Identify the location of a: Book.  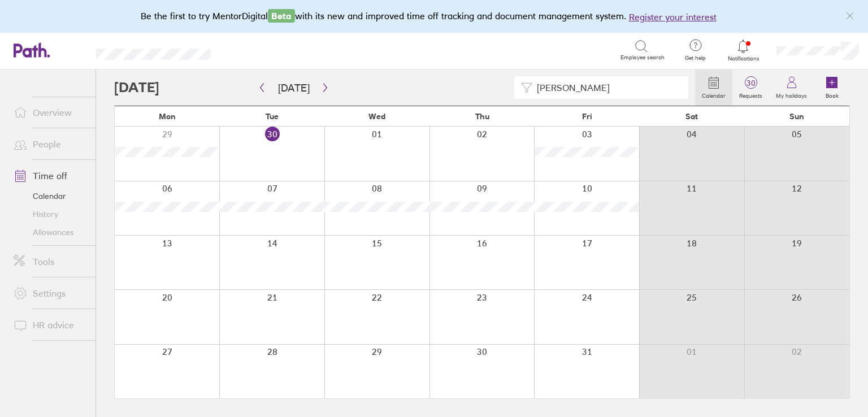
(832, 88).